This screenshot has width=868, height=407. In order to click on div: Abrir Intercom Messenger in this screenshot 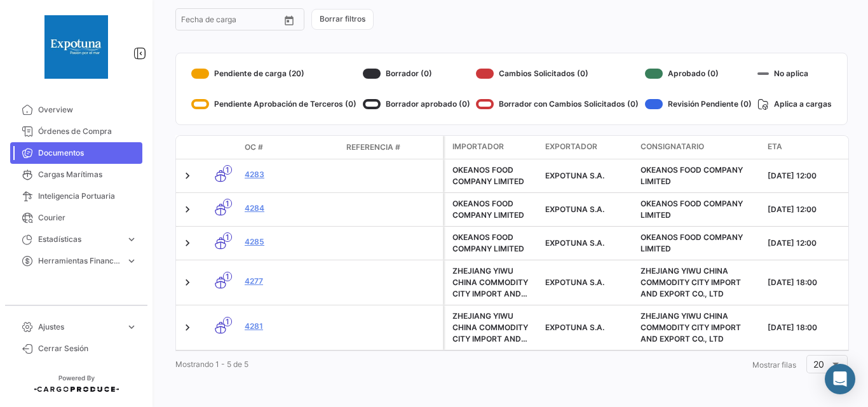, I will do `click(840, 379)`.